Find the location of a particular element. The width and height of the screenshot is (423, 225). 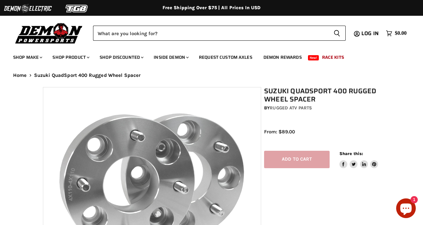

h1: Suzuki QuadSport 400 Rugged Wheel Spacer is located at coordinates (324, 95).